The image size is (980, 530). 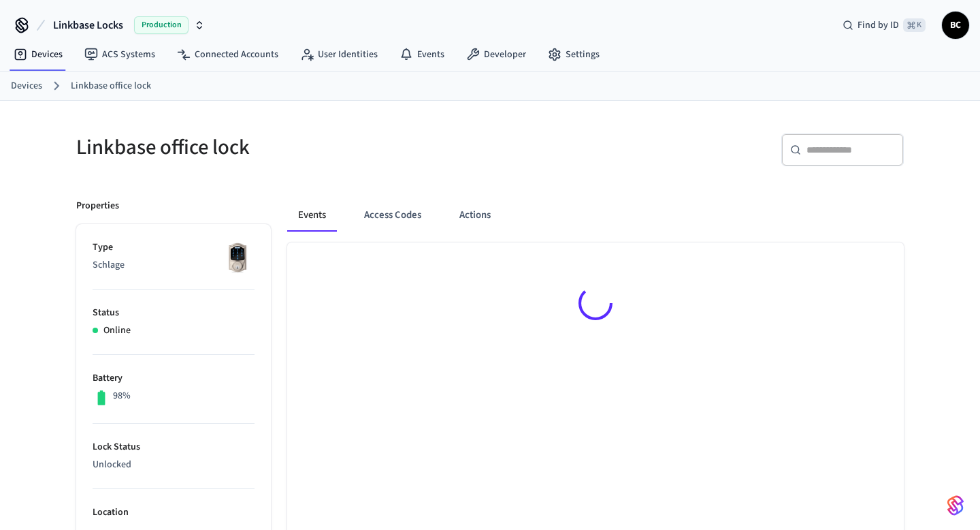 I want to click on p: Status, so click(x=174, y=313).